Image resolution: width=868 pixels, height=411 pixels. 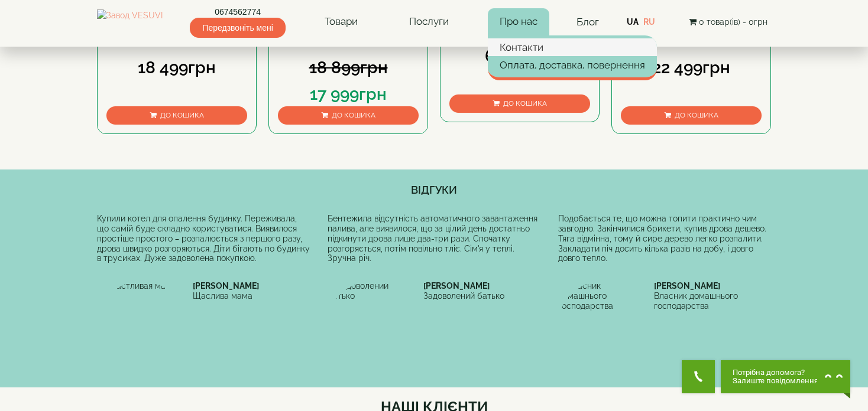 What do you see at coordinates (372, 326) in the screenshot?
I see `img: Задоволений батько` at bounding box center [372, 326].